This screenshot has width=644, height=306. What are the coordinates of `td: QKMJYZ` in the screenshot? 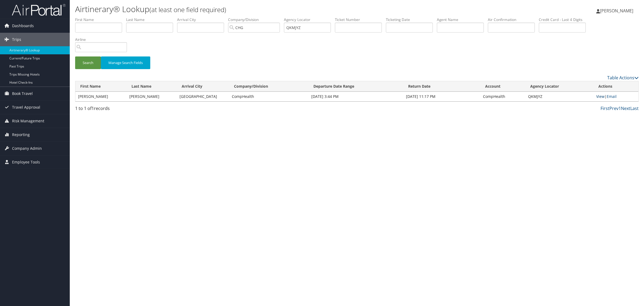 It's located at (559, 96).